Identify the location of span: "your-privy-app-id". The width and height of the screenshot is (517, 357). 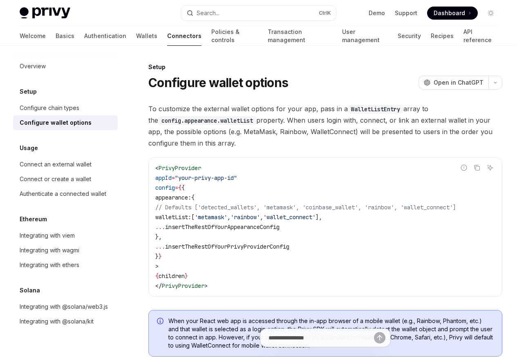
(206, 178).